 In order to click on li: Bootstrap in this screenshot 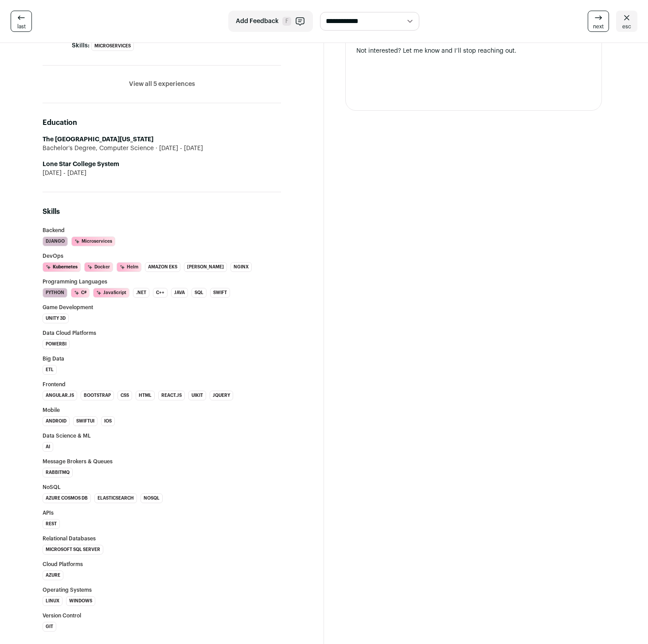, I will do `click(97, 396)`.